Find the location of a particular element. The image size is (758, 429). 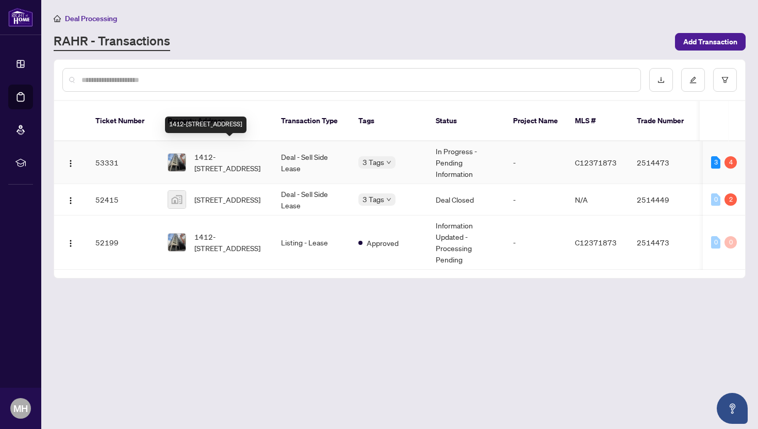

th: Project Name is located at coordinates (535, 121).